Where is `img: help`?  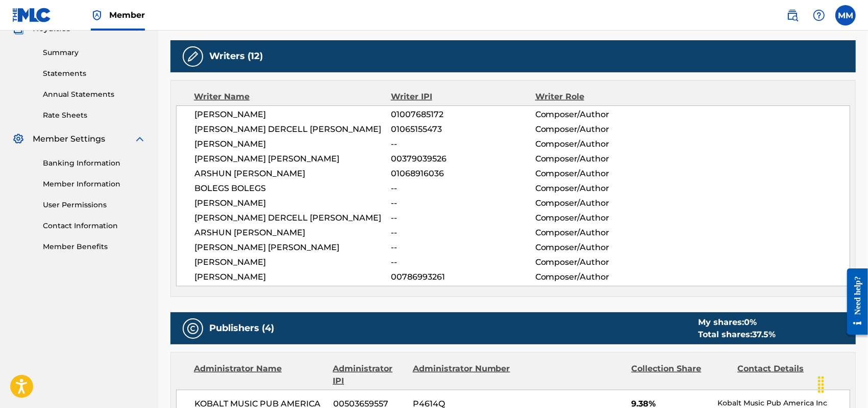
img: help is located at coordinates (819, 15).